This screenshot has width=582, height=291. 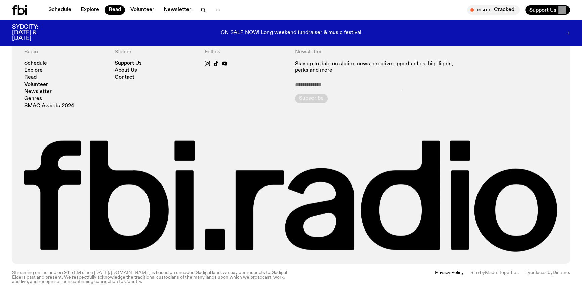 What do you see at coordinates (311, 99) in the screenshot?
I see `button: Subscribe` at bounding box center [311, 99].